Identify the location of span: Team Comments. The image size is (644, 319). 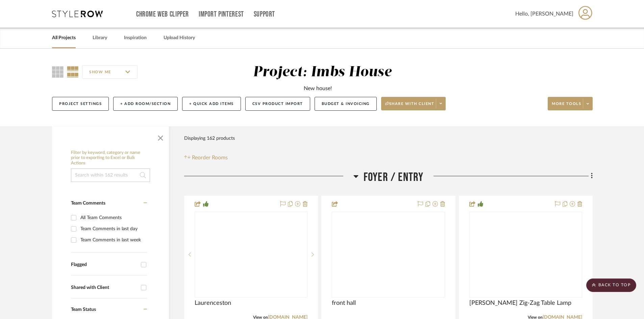
(88, 203).